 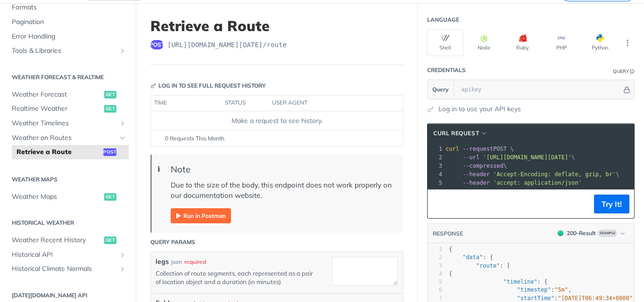 What do you see at coordinates (153, 86) in the screenshot?
I see `svg: Key` at bounding box center [153, 86].